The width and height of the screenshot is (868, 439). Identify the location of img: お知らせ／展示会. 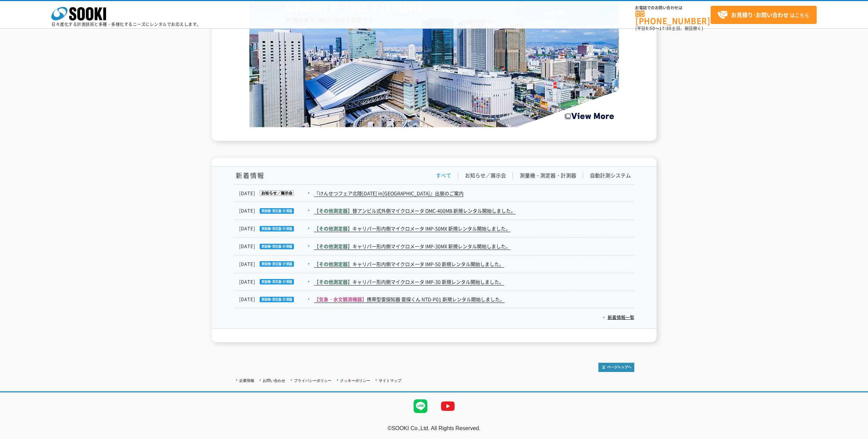
(274, 194).